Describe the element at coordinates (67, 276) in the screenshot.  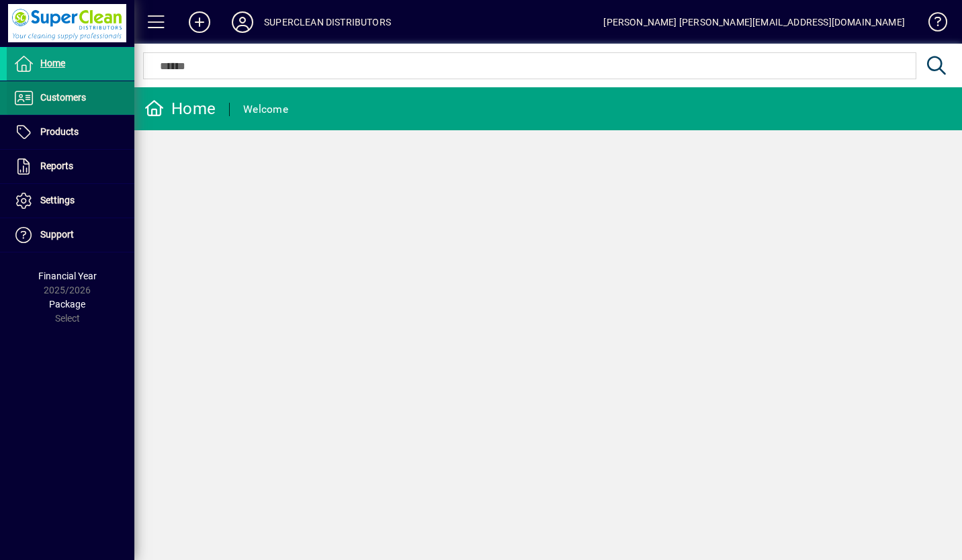
I see `span: Financial Year` at that location.